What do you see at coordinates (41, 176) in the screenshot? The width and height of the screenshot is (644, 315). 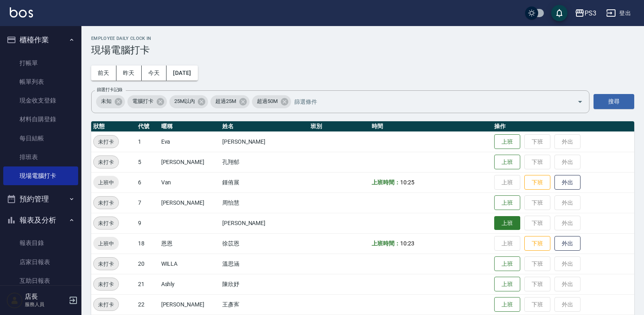 I see `a: 現場電腦打卡` at bounding box center [41, 176].